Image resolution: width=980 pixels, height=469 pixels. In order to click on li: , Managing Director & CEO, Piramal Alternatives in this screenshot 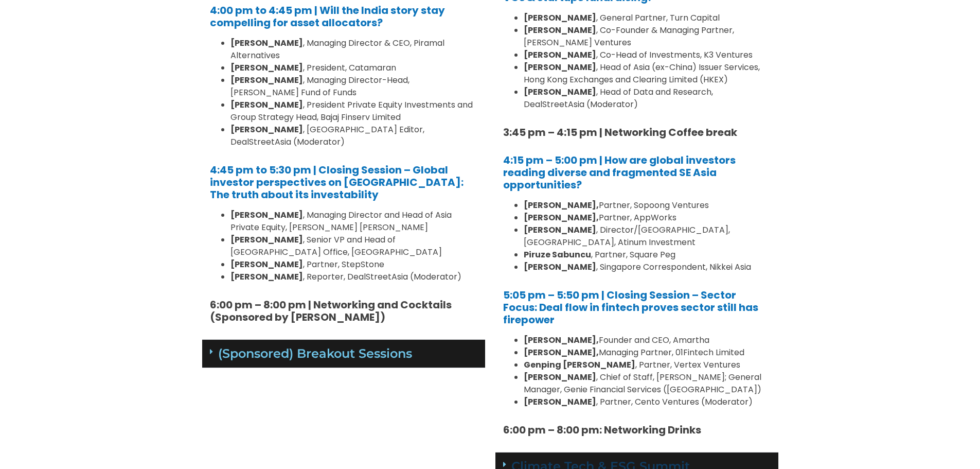, I will do `click(354, 49)`.